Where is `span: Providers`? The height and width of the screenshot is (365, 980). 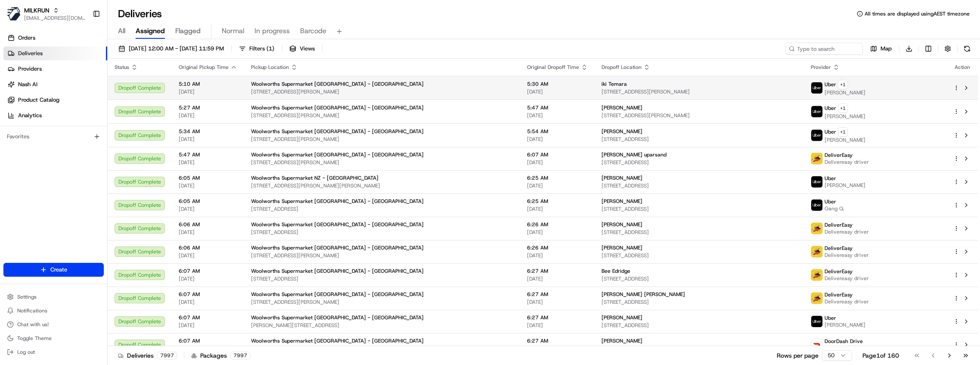
span: Providers is located at coordinates (29, 69).